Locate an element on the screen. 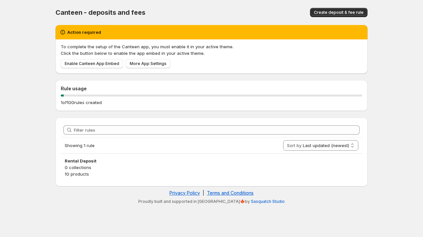 Image resolution: width=423 pixels, height=237 pixels. span: Enable Canteen App Embed is located at coordinates (92, 64).